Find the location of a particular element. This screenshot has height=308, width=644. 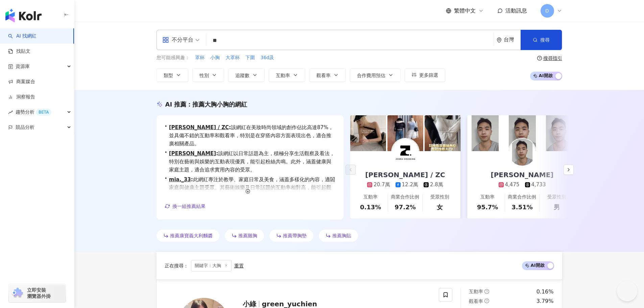

span: 換一組推薦結果 is located at coordinates (189, 206).